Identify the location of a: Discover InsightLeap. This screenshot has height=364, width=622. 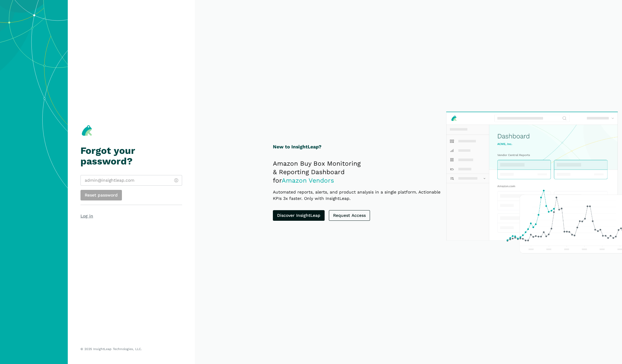
(299, 215).